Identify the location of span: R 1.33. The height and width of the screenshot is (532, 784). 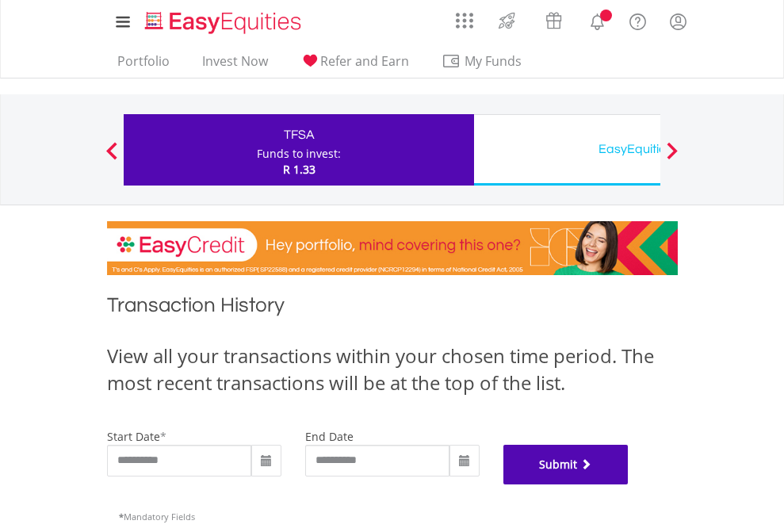
(299, 169).